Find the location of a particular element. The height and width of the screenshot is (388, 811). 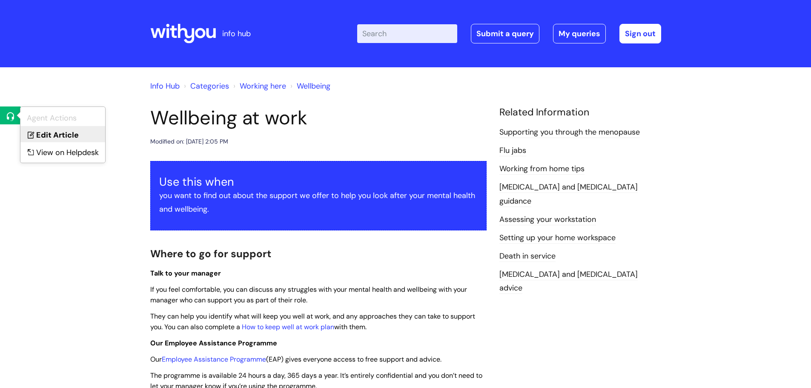

p: you want to find out about the support we offer to help you look after your mental health and wel... is located at coordinates (318, 202).